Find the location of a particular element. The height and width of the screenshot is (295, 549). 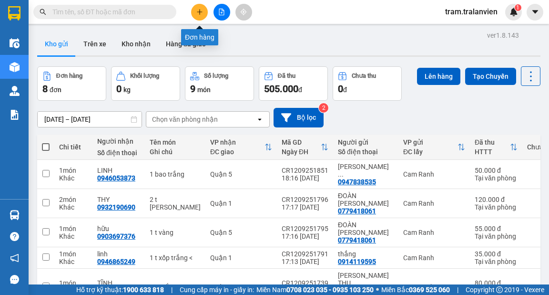

div: Quận 1 is located at coordinates (241, 203).